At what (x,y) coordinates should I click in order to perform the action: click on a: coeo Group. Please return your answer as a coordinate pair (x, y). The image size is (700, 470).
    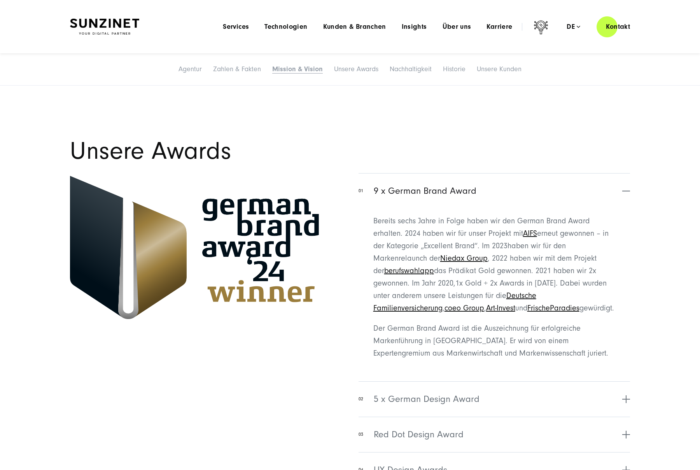
    Looking at the image, I should click on (464, 308).